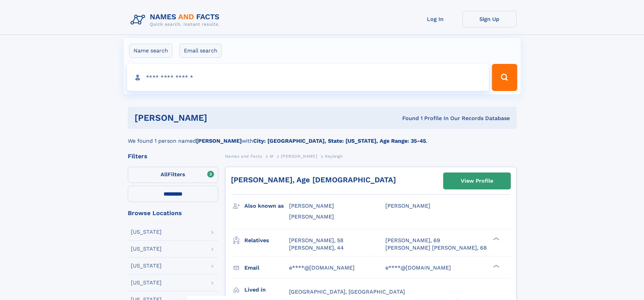 The width and height of the screenshot is (644, 300). What do you see at coordinates (267, 268) in the screenshot?
I see `h3: Email` at bounding box center [267, 268].